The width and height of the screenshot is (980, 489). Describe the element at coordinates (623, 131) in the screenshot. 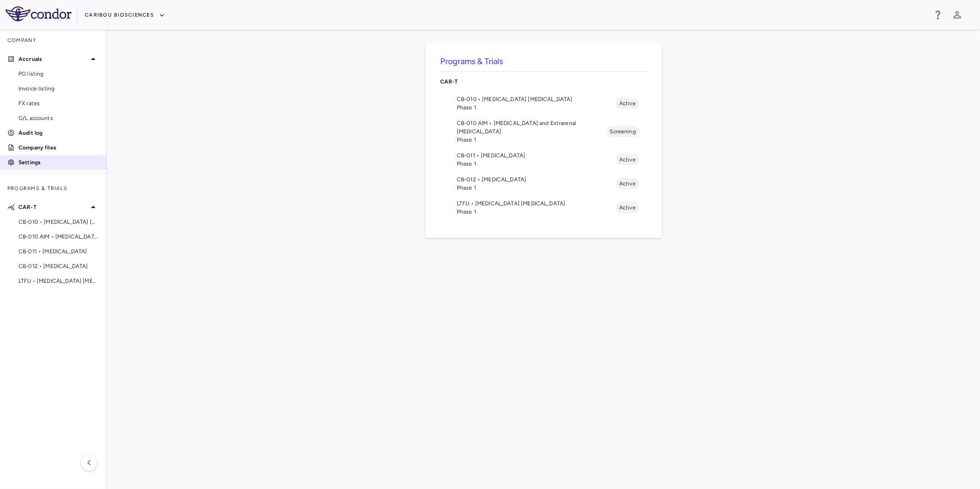

I see `span: Screening` at that location.